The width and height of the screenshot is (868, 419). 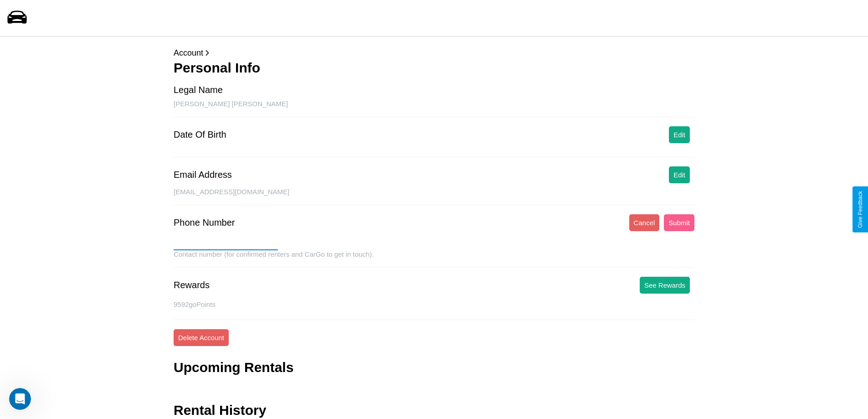 What do you see at coordinates (679, 222) in the screenshot?
I see `button: Submit` at bounding box center [679, 222].